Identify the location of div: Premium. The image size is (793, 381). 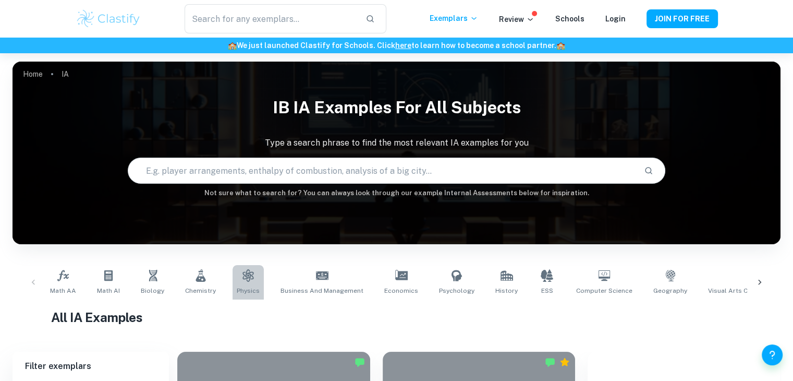
(565, 362).